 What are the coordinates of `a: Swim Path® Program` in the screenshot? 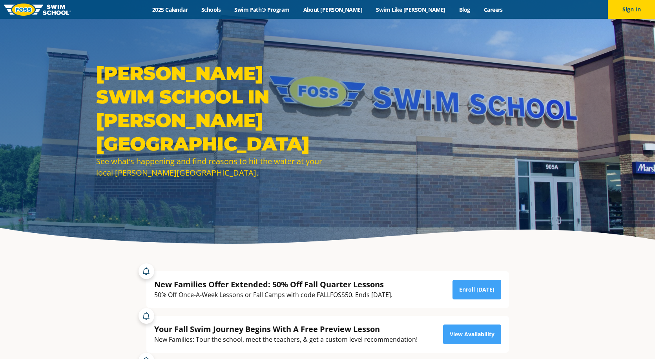 It's located at (262, 9).